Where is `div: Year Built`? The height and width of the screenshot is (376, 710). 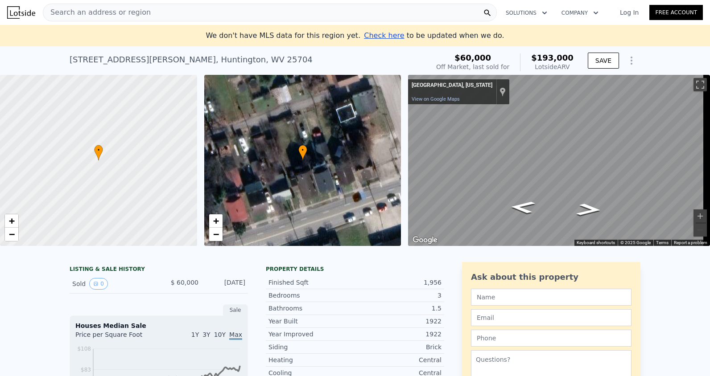 div: Year Built is located at coordinates (312, 321).